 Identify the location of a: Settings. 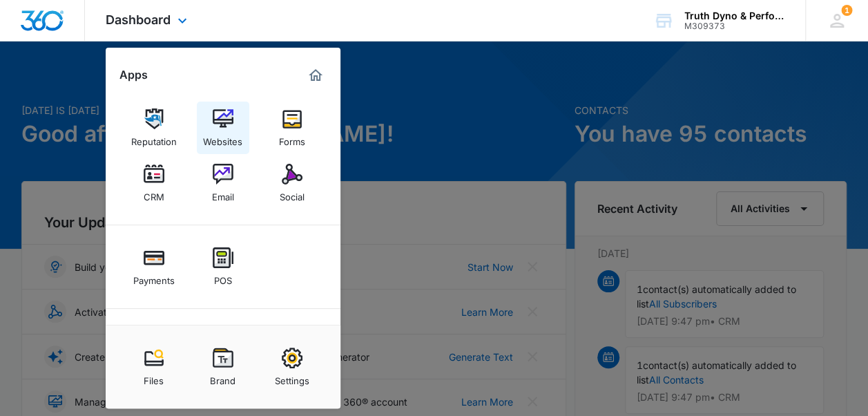
(293, 366).